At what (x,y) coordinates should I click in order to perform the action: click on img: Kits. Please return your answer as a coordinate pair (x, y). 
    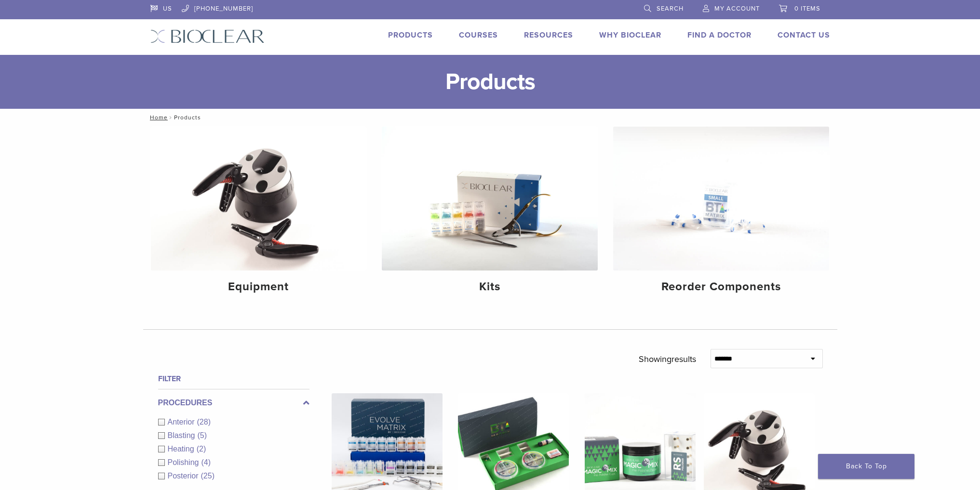
    Looking at the image, I should click on (490, 199).